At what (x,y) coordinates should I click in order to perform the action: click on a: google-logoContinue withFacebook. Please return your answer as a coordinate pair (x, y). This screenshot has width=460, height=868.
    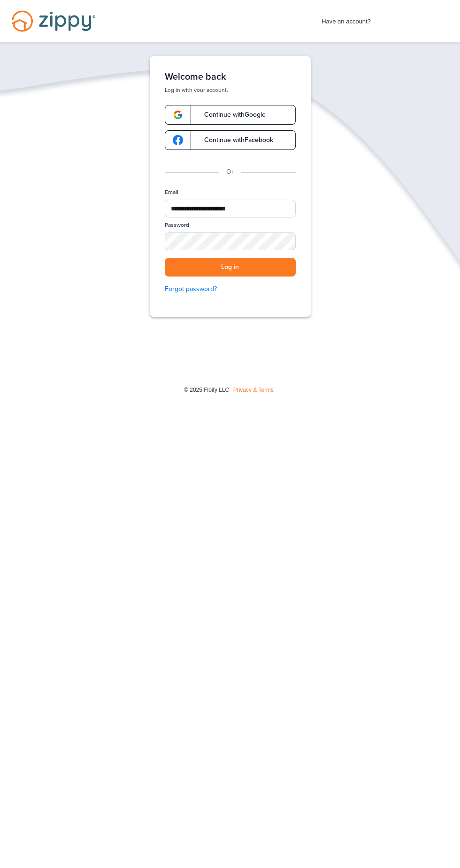
    Looking at the image, I should click on (230, 140).